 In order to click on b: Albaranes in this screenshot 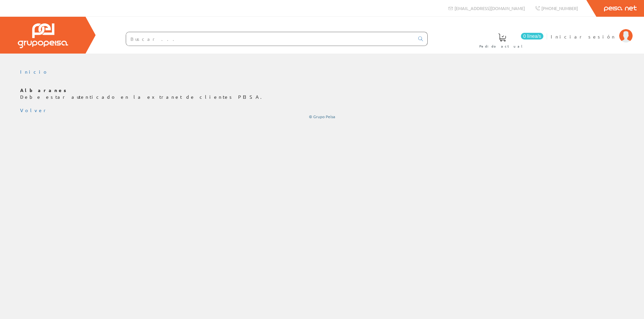, I will do `click(44, 91)`.